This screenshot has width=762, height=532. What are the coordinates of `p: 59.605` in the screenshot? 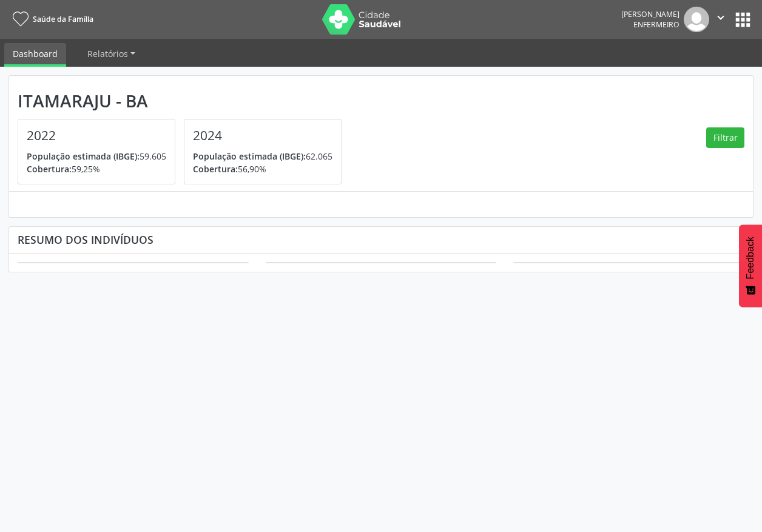 It's located at (96, 156).